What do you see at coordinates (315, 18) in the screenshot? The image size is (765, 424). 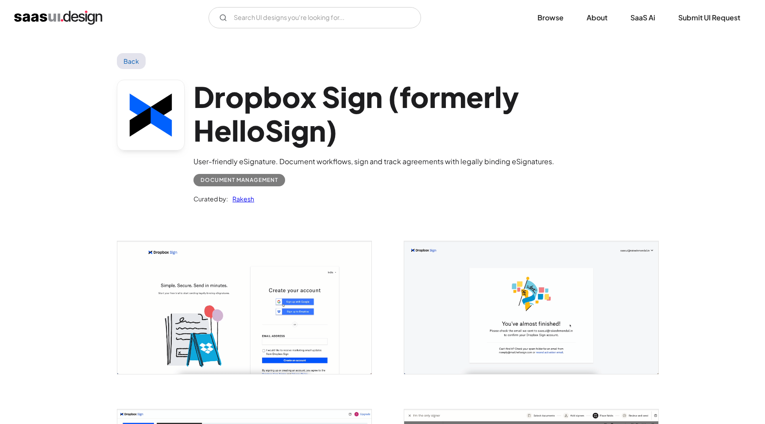 I see `form: Email Form` at bounding box center [315, 18].